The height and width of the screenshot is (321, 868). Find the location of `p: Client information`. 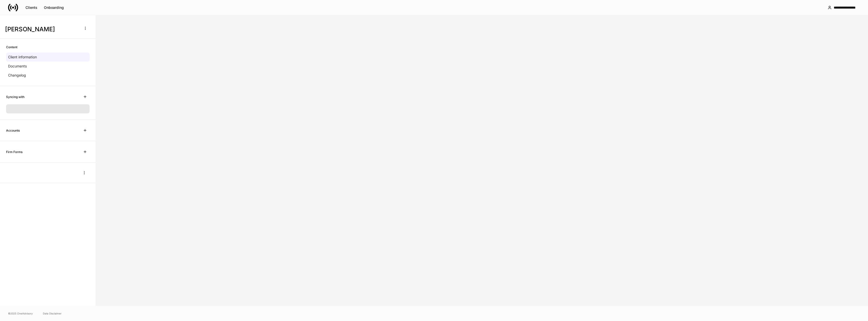

p: Client information is located at coordinates (23, 57).